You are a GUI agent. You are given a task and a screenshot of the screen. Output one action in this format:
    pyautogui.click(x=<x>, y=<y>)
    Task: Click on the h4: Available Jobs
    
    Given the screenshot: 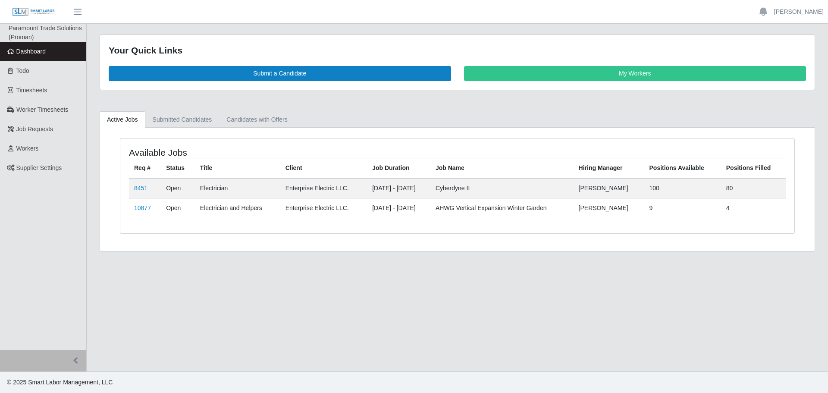 What is the action you would take?
    pyautogui.click(x=262, y=152)
    